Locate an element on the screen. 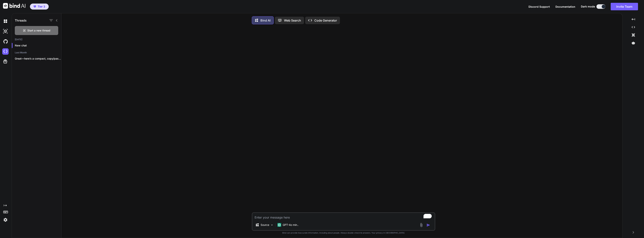 Image resolution: width=644 pixels, height=238 pixels. h1: Threads is located at coordinates (21, 20).